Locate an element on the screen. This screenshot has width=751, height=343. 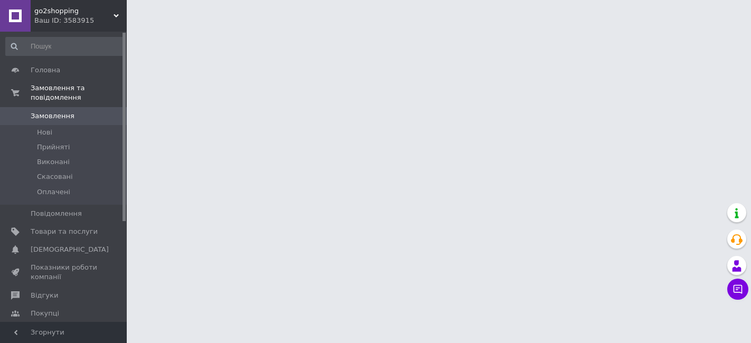
span: Головна is located at coordinates (45, 70).